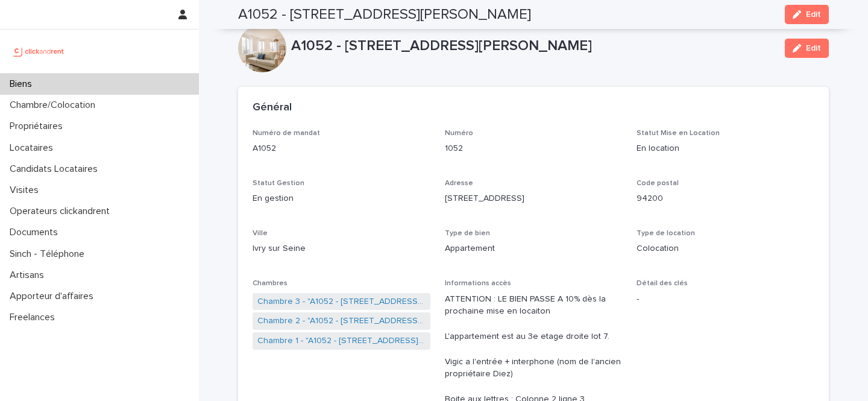  Describe the element at coordinates (38, 51) in the screenshot. I see `img: UCB0brd3T0yccxBKYDjQ` at that location.